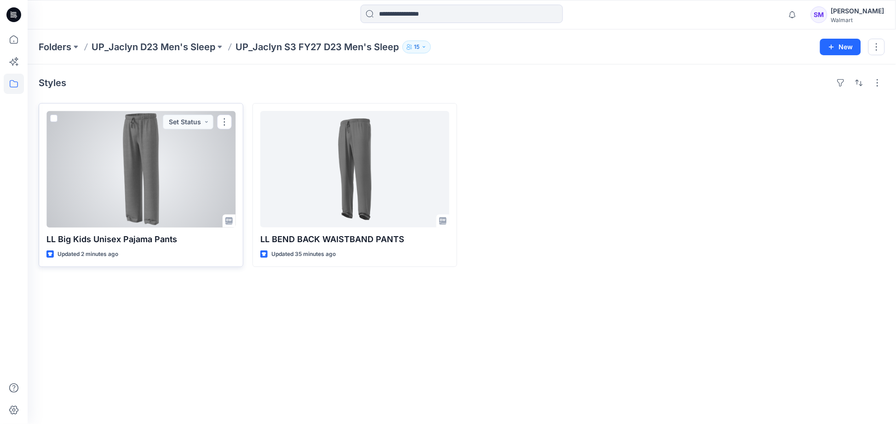  Describe the element at coordinates (153, 47) in the screenshot. I see `p: UP_Jaclyn D23 Men's Sleep` at that location.